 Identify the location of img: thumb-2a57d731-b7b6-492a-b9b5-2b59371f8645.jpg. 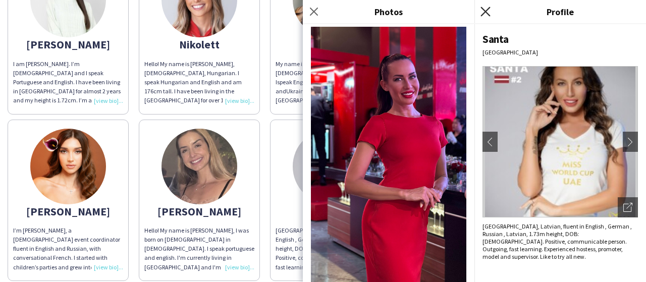
(199, 167).